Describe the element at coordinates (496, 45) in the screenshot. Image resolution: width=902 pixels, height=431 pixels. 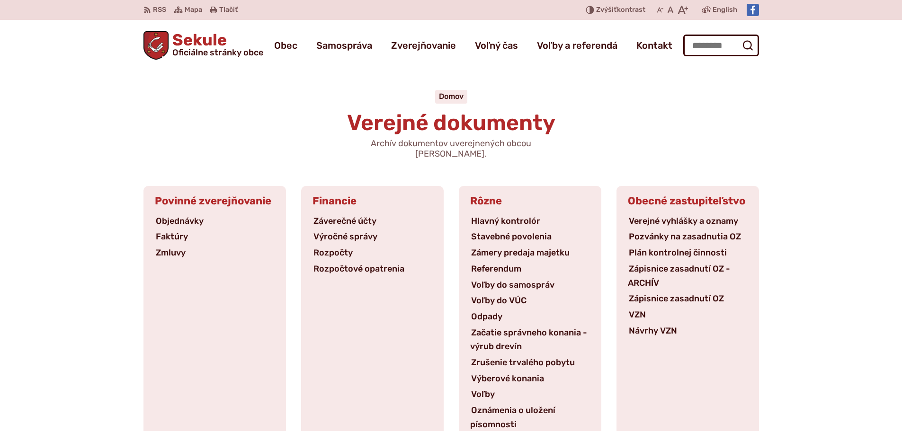
I see `a: Voľný čas` at that location.